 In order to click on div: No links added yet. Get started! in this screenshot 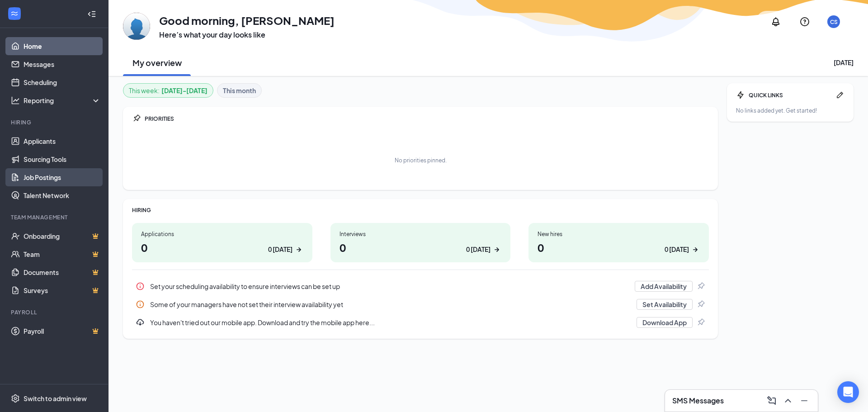, I will do `click(790, 110)`.